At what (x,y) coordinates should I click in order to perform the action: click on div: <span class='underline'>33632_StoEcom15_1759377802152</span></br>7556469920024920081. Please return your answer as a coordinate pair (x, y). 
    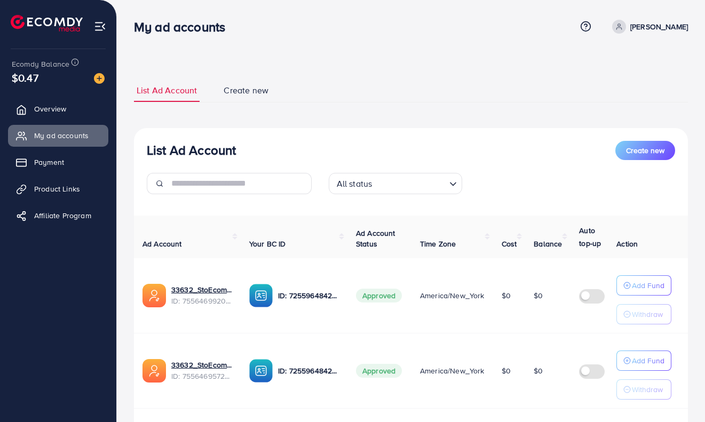
    Looking at the image, I should click on (202, 295).